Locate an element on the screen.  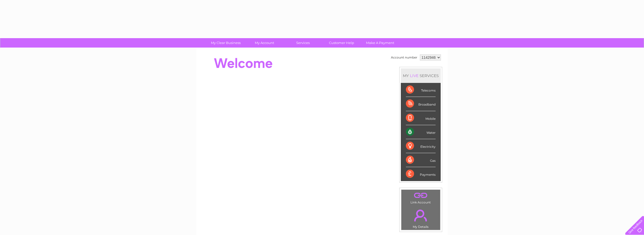
a: My Account is located at coordinates (264, 43).